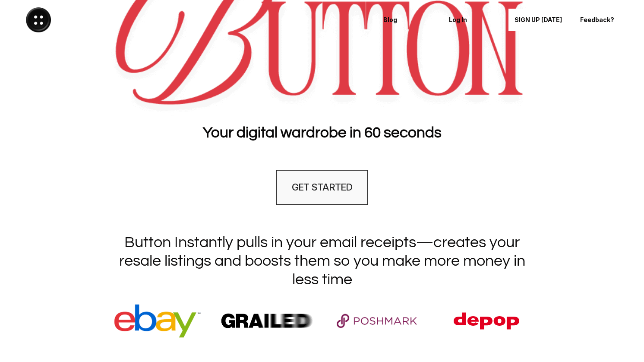 The height and width of the screenshot is (362, 644). What do you see at coordinates (322, 261) in the screenshot?
I see `h1: Button Instantly pulls in your email receipts—creates your resale listings and boosts them so you...` at bounding box center [322, 261].